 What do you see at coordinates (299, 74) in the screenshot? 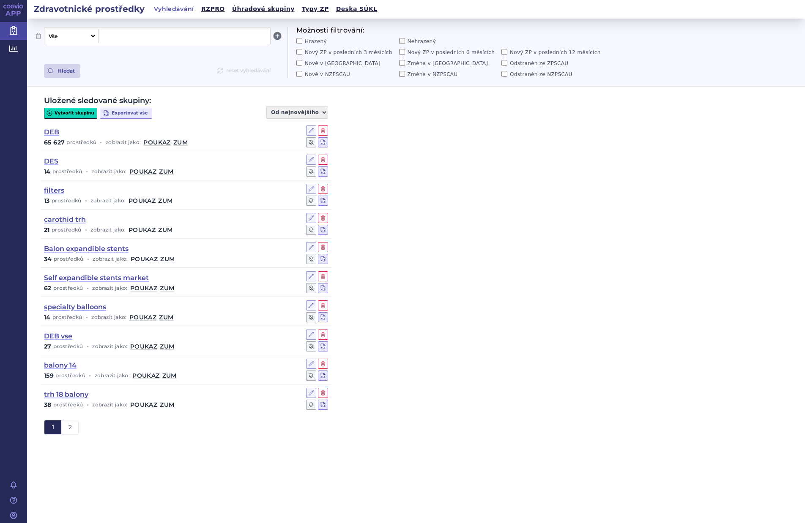
I see `input: Nově v NZPSCAU` at bounding box center [299, 74].